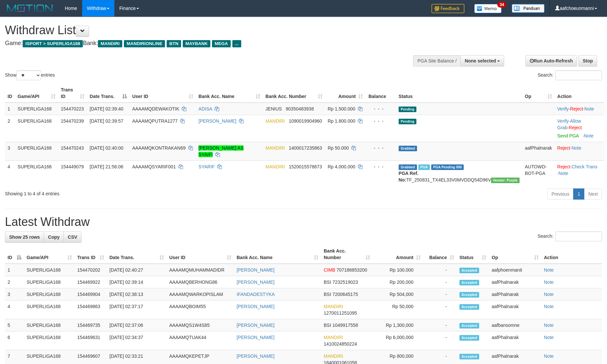  I want to click on a: Stop, so click(588, 61).